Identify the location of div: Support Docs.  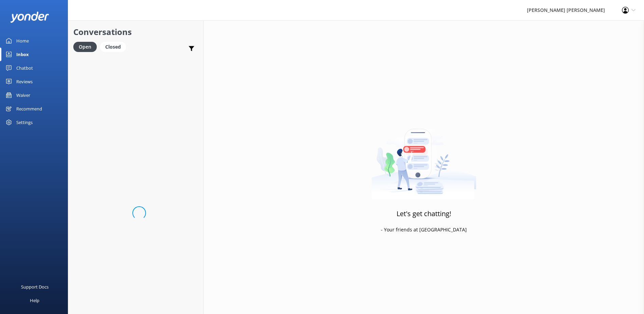
(35, 287).